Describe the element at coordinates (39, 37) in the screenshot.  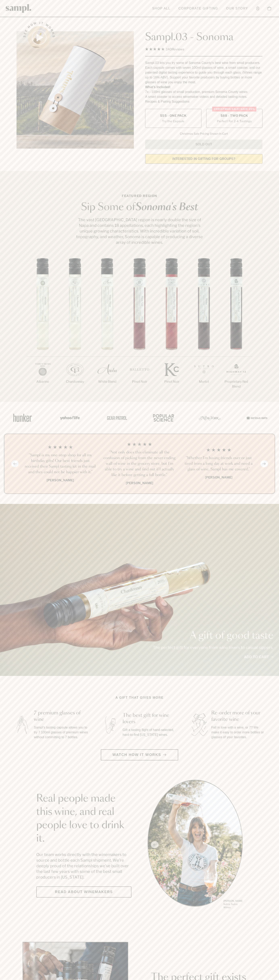
I see `button: See how it works` at that location.